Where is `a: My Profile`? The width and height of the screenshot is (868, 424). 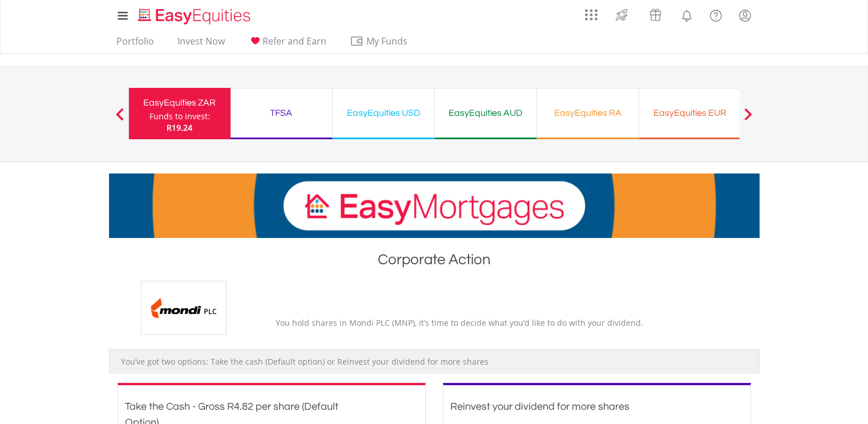 a: My Profile is located at coordinates (744, 15).